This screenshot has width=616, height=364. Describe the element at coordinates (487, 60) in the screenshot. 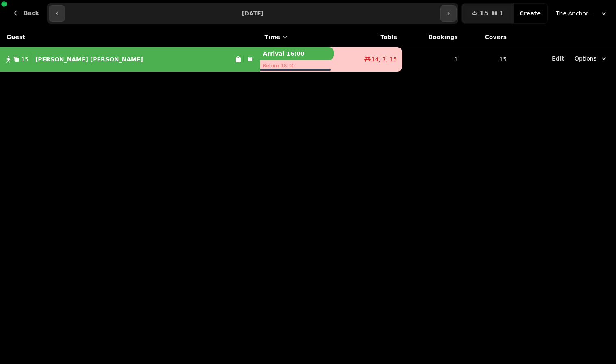

I see `td: 15` at that location.